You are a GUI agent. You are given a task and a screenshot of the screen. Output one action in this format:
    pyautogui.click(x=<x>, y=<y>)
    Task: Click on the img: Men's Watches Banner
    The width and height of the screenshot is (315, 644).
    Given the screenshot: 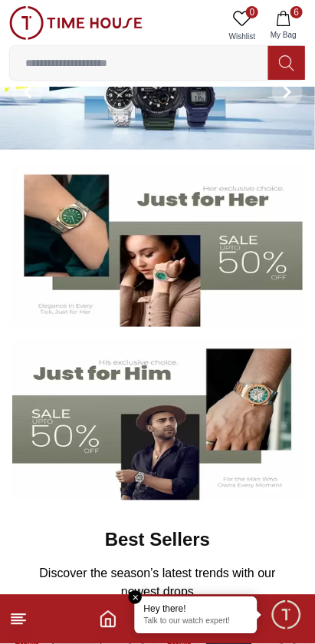 What is the action you would take?
    pyautogui.click(x=157, y=419)
    